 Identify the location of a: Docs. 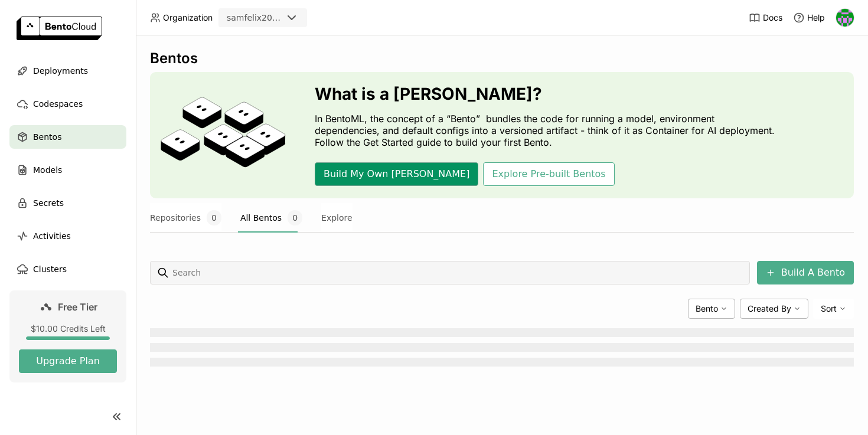
(765, 18).